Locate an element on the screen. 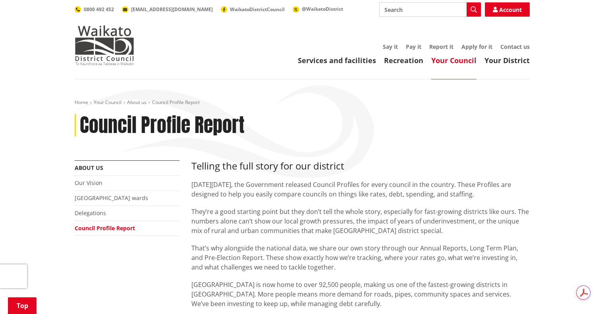 This screenshot has width=604, height=314. p: They’re a good starting point but they don’t tell the whole story, especially for fast-growing di... is located at coordinates (361, 221).